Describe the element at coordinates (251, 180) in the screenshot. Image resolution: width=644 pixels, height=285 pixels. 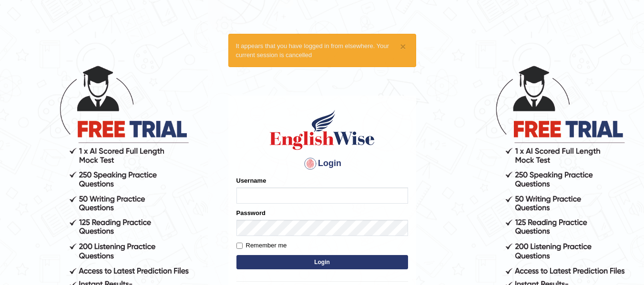
I see `label: Username` at that location.